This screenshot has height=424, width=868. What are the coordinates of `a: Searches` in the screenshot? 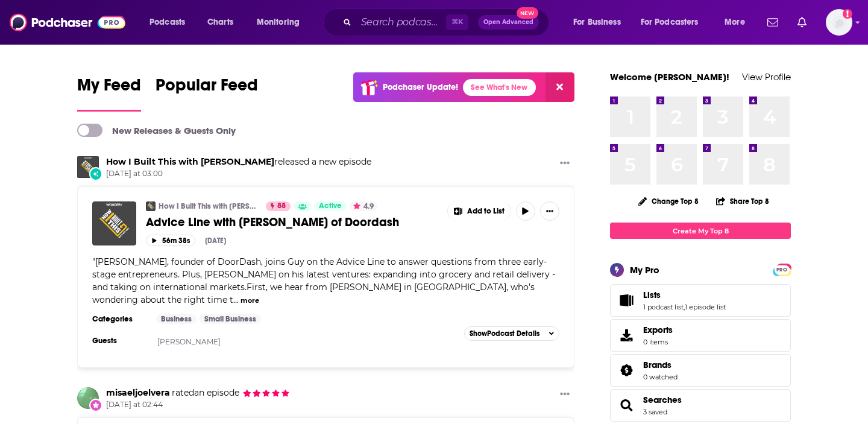 It's located at (626, 406).